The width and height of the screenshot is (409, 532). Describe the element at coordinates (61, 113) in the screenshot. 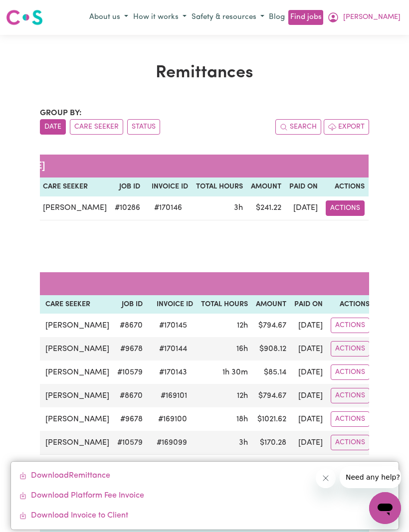

I see `span: Group by:` at that location.